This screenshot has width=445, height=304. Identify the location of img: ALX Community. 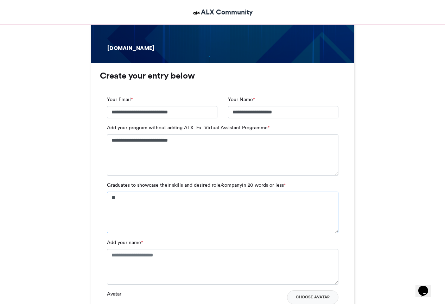
(196, 13).